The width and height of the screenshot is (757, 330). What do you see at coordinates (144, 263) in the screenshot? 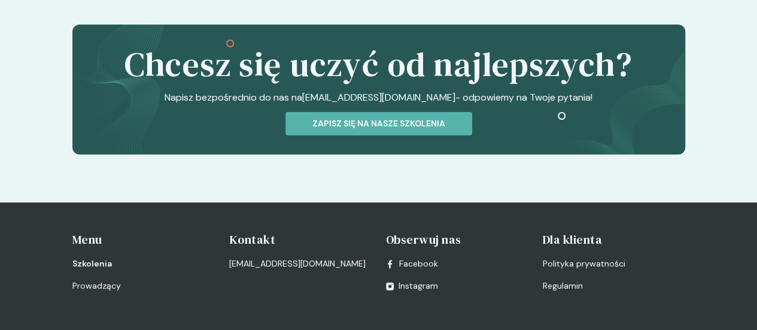
I see `a: Szkolenia` at bounding box center [144, 263].